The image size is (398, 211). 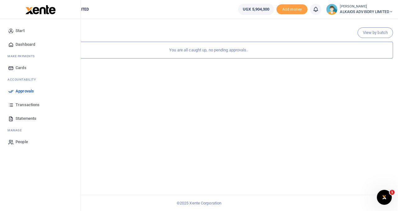 What do you see at coordinates (40, 10) in the screenshot?
I see `img: logo-large` at bounding box center [40, 10].